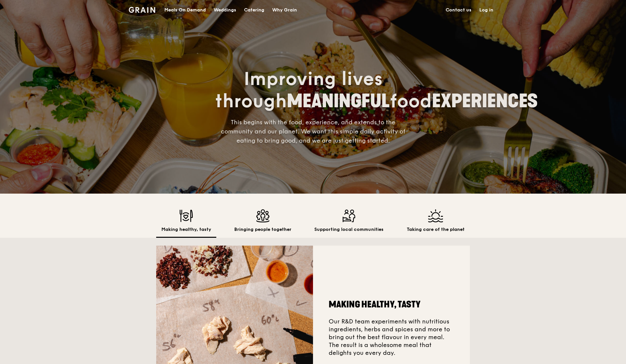  What do you see at coordinates (263, 216) in the screenshot?
I see `img: Bringing people together` at bounding box center [263, 216].